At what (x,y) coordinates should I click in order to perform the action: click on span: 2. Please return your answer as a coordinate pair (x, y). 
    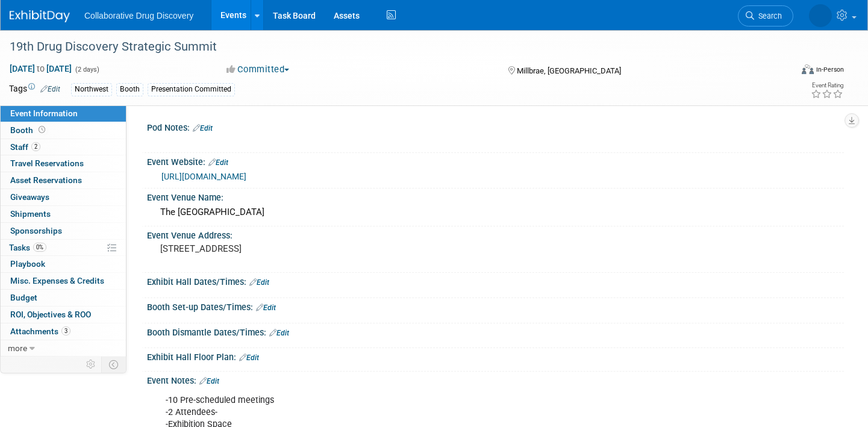
    Looking at the image, I should click on (36, 146).